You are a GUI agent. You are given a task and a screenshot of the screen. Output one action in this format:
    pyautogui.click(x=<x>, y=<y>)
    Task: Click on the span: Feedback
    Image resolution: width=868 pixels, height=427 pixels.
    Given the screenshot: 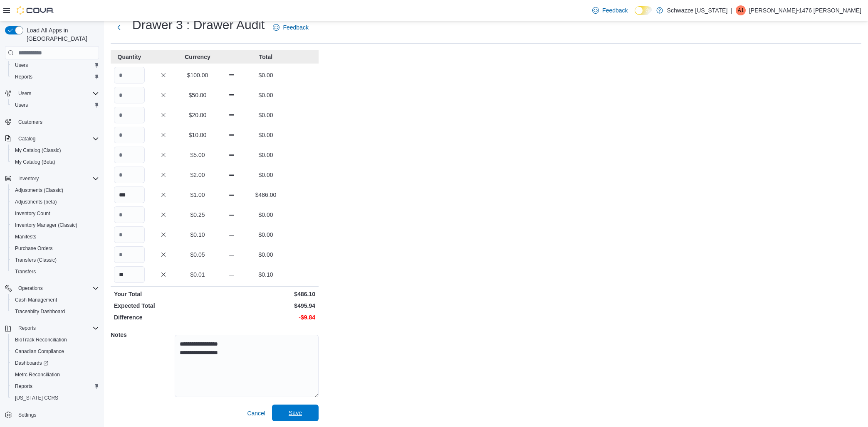 What is the action you would take?
    pyautogui.click(x=614, y=11)
    